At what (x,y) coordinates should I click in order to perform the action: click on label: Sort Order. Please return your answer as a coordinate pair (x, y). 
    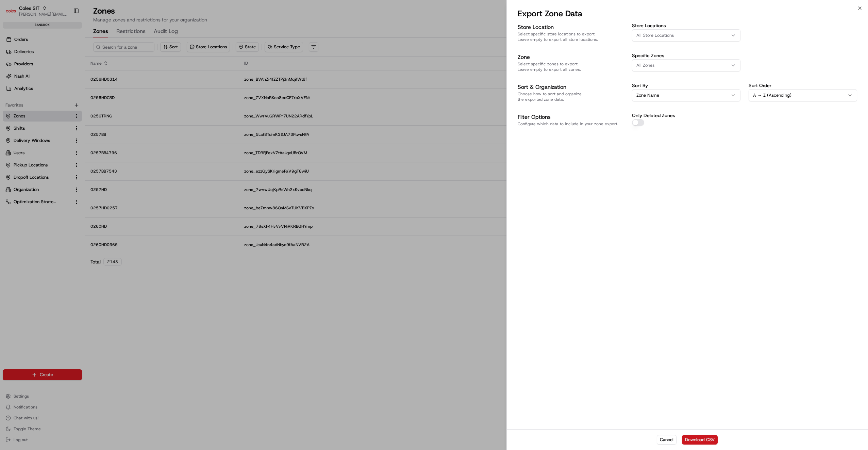
    Looking at the image, I should click on (803, 85).